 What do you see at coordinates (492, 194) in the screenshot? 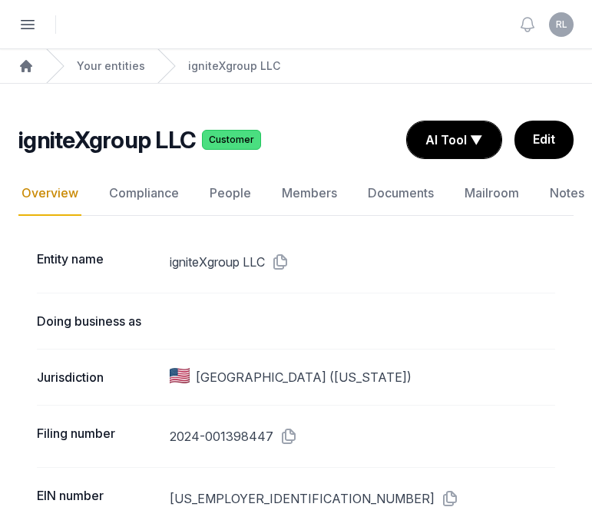
I see `a: Mailroom` at bounding box center [492, 194].